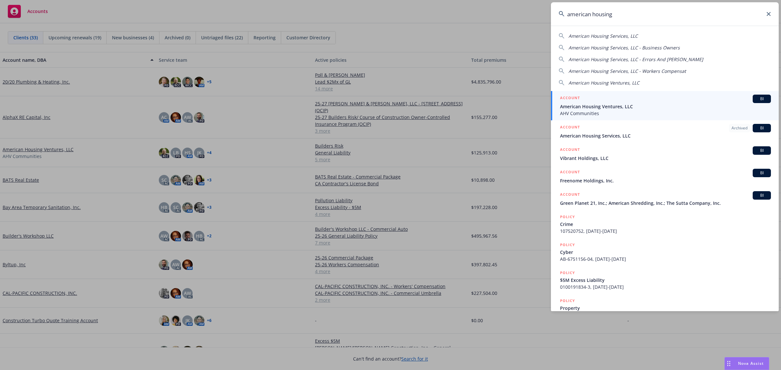 Image resolution: width=781 pixels, height=370 pixels. What do you see at coordinates (665, 181) in the screenshot?
I see `span: Freenome Holdings, Inc.` at bounding box center [665, 181].